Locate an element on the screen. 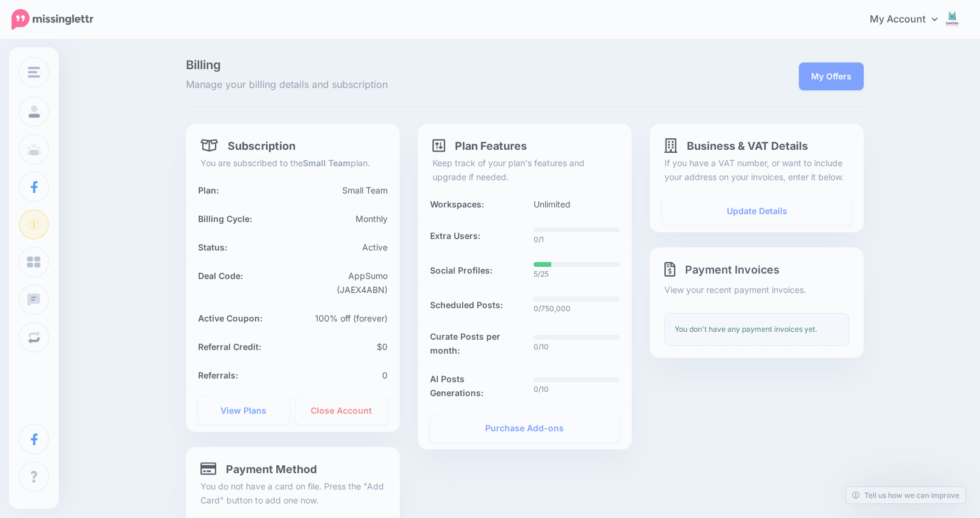  p: You are subscribed to the plan. is located at coordinates (293, 162).